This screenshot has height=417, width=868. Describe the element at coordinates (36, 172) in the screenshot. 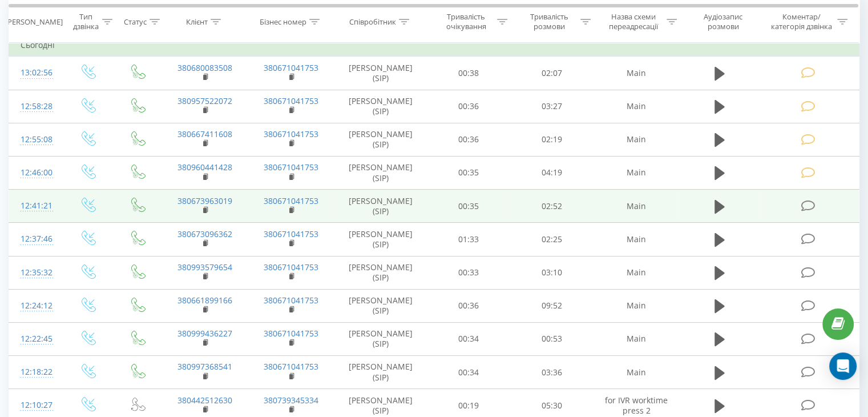

I see `div: 12:46:00` at that location.